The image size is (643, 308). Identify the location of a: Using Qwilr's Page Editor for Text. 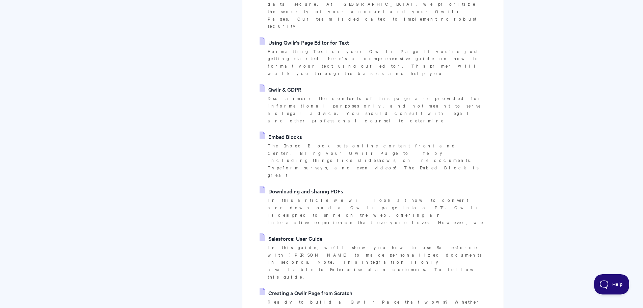
(304, 42).